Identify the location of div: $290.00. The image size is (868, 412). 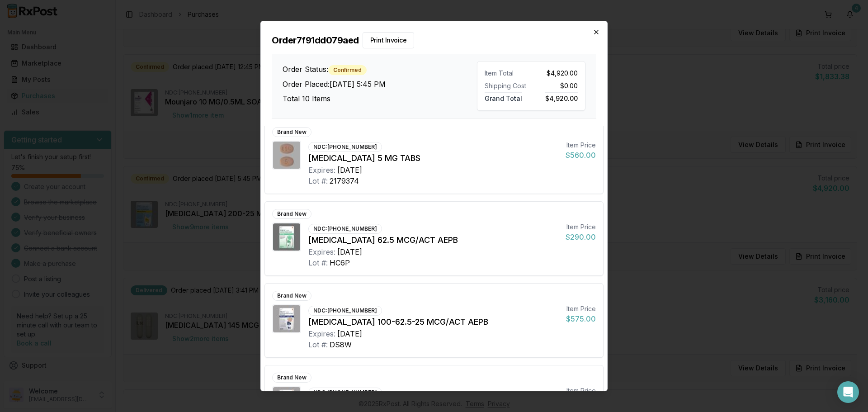
(580, 237).